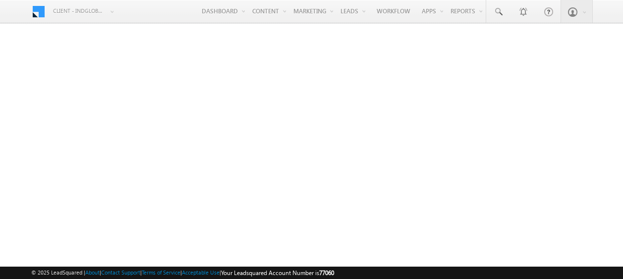  What do you see at coordinates (92, 272) in the screenshot?
I see `a: About` at bounding box center [92, 272].